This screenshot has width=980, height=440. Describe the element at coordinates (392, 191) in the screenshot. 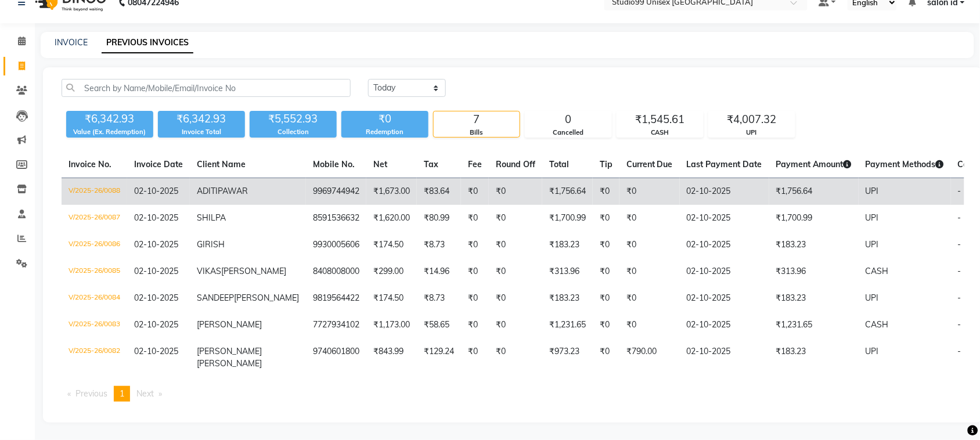

I see `td: ₹1,673.00` at that location.